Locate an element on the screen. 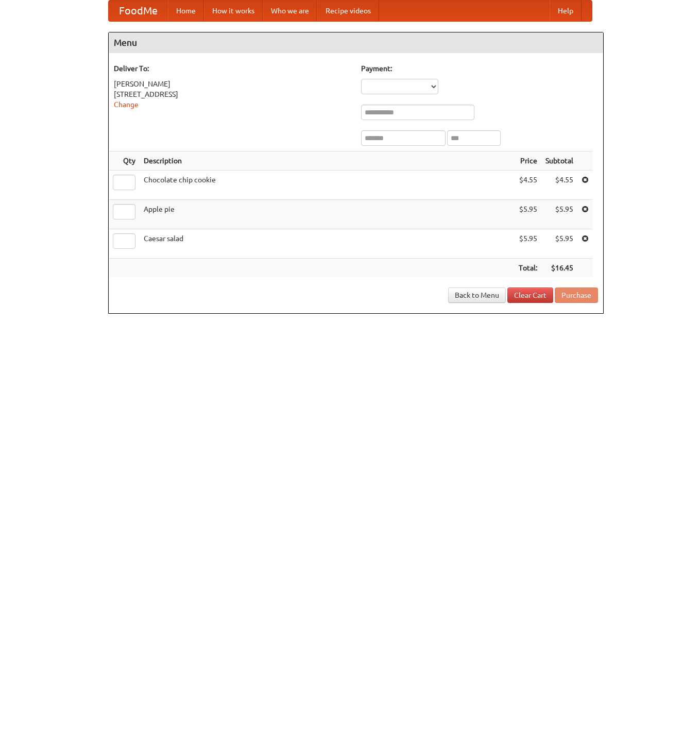 The height and width of the screenshot is (729, 700). a: Recipe videos is located at coordinates (348, 11).